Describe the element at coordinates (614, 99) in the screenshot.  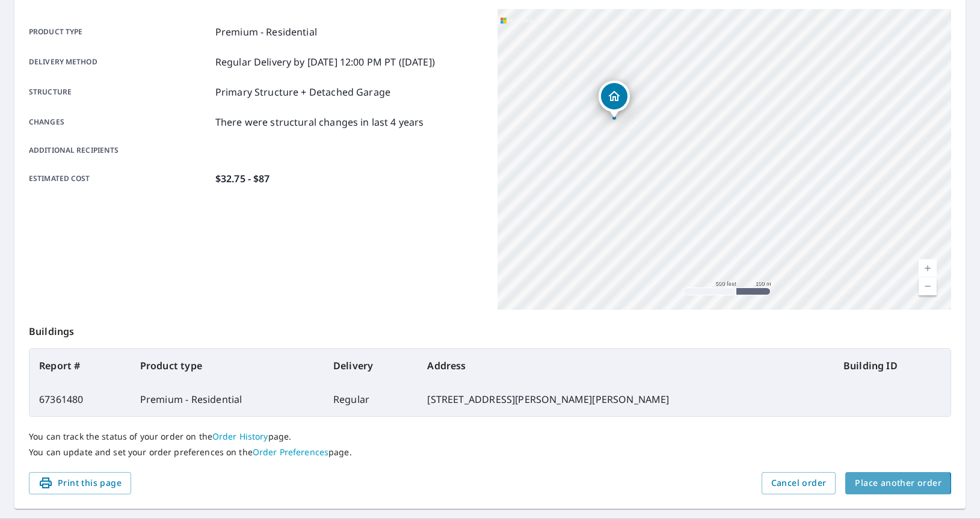
I see `div: Dropped pin, building 1, Residential property, 4 Kara Lynn Dr Franklin, MA 02038` at that location.